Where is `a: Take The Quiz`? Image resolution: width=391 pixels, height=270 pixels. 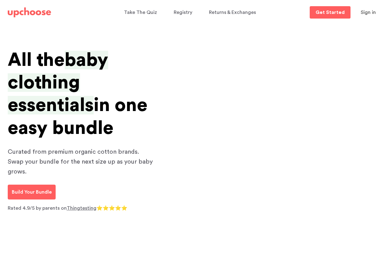
a: Take The Quiz is located at coordinates (141, 12).